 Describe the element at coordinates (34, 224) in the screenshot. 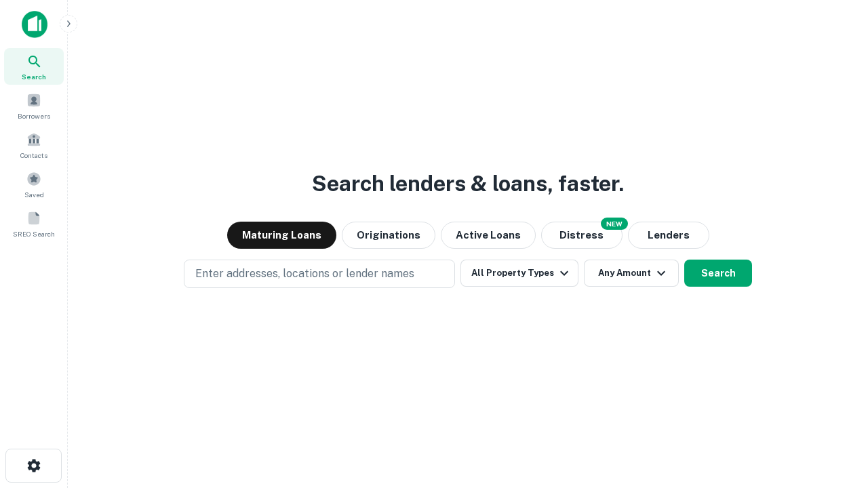

I see `a: SREO Search` at that location.